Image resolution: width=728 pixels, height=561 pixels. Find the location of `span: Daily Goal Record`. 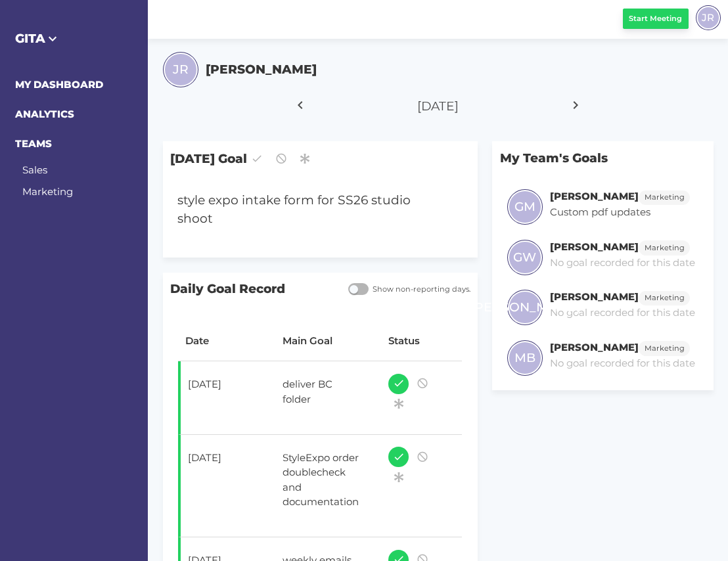

span: Daily Goal Record is located at coordinates (251, 289).